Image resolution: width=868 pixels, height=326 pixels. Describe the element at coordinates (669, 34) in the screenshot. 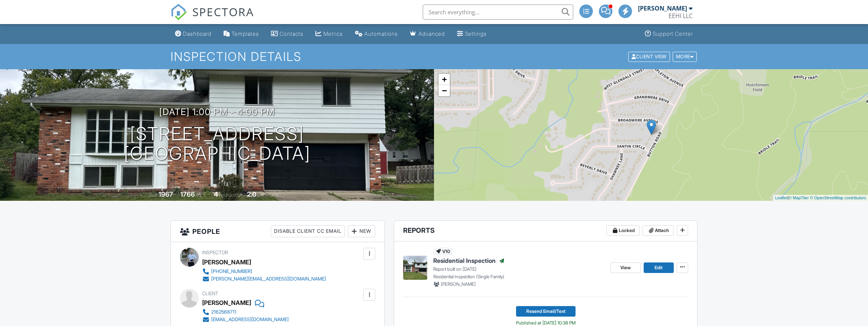

I see `a: Support Center` at that location.